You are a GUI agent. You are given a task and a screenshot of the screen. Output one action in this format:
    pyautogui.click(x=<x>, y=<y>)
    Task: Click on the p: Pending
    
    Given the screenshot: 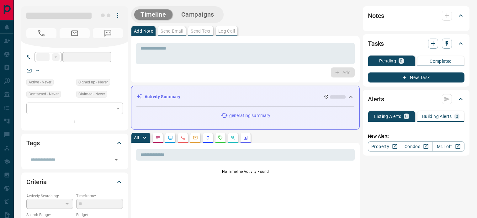 What is the action you would take?
    pyautogui.click(x=388, y=61)
    